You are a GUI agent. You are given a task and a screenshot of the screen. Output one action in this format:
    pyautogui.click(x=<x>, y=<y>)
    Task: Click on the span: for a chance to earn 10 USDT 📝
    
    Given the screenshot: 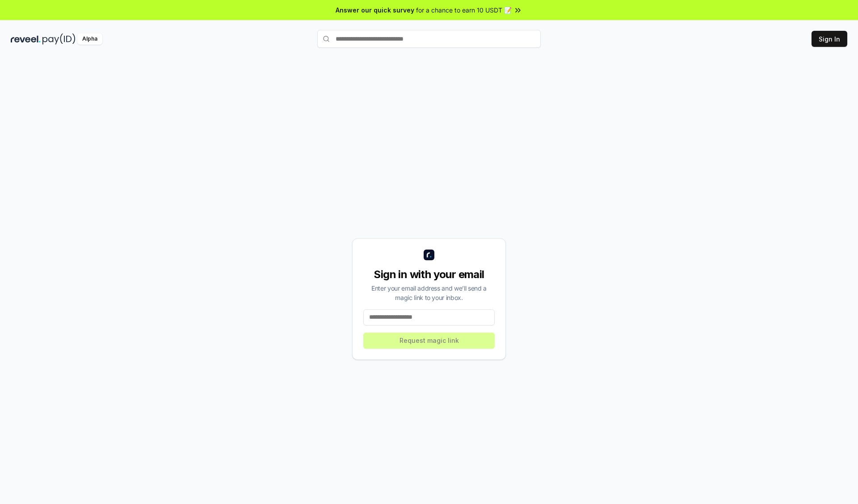 What is the action you would take?
    pyautogui.click(x=464, y=10)
    